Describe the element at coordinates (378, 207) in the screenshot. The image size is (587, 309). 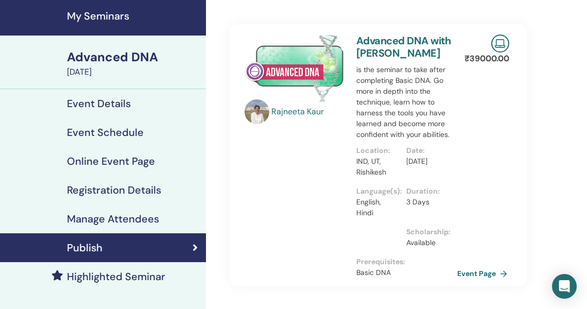
I see `p: English, Hindi` at that location.